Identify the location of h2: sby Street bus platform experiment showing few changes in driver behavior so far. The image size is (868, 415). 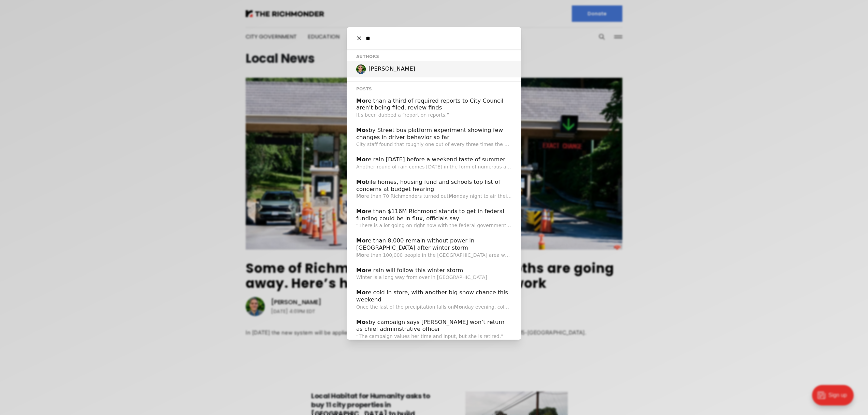
(434, 134).